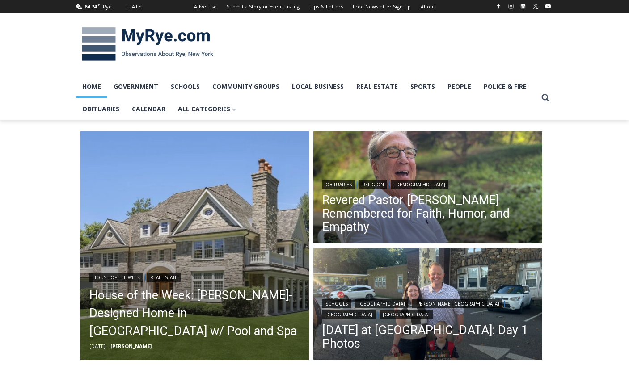 This screenshot has width=629, height=365. Describe the element at coordinates (90, 6) in the screenshot. I see `span: 64.74` at that location.